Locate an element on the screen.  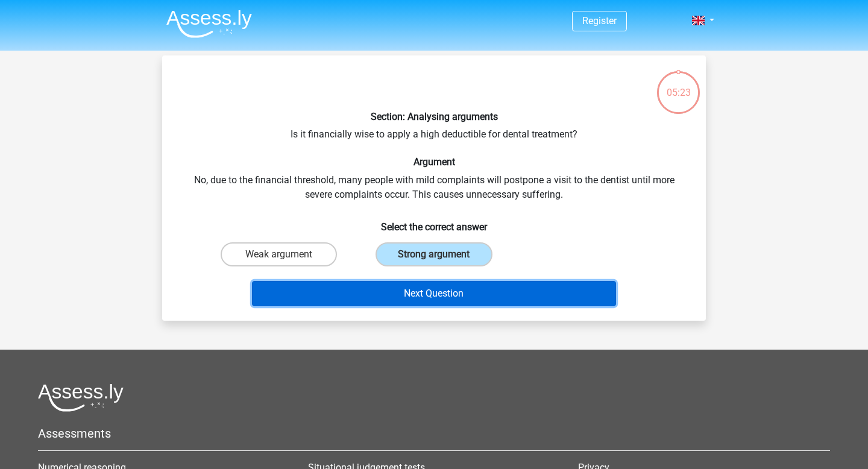
a: Register is located at coordinates (599, 20).